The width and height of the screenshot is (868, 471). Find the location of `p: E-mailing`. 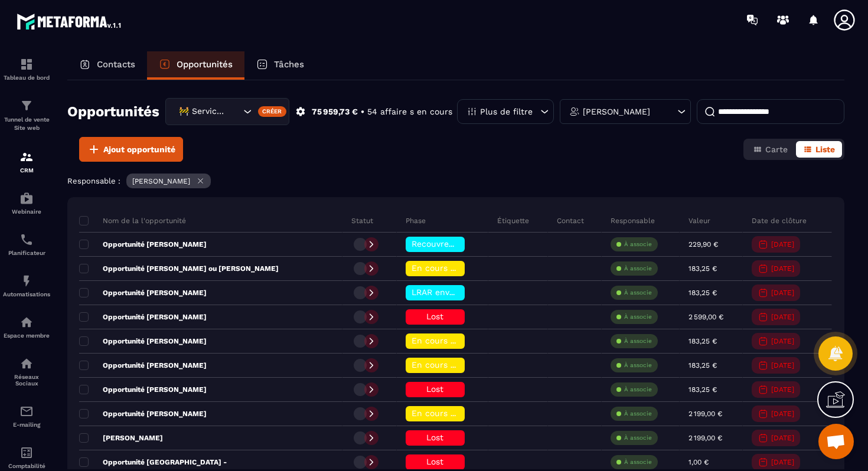

p: E-mailing is located at coordinates (26, 425).